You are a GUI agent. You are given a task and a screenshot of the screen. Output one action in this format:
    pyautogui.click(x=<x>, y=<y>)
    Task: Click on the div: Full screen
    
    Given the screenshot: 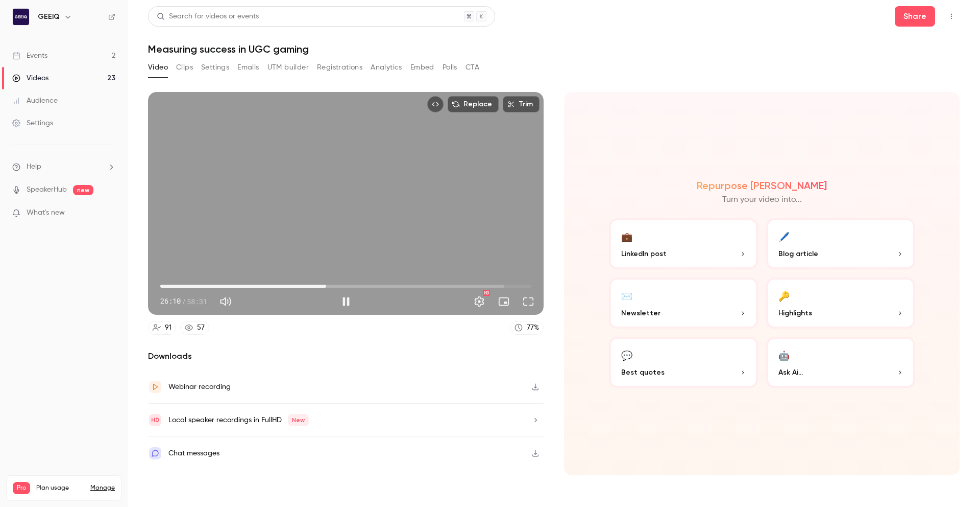 What is the action you would take?
    pyautogui.click(x=528, y=301)
    